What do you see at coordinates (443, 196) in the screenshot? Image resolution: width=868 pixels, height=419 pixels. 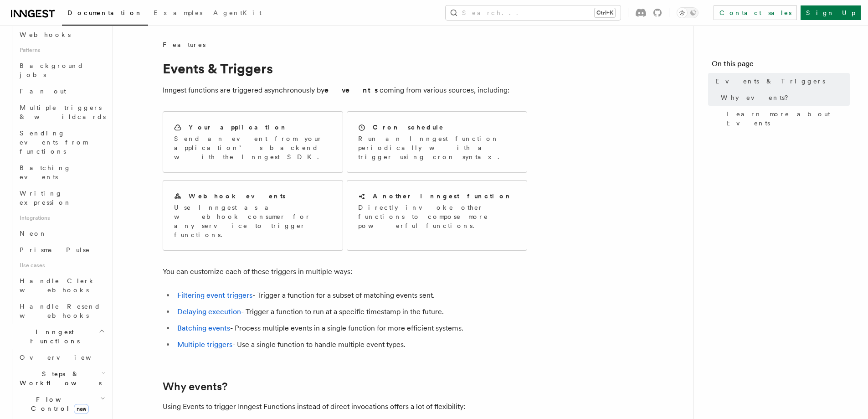 I see `h2: Another Inngest function` at bounding box center [443, 196].